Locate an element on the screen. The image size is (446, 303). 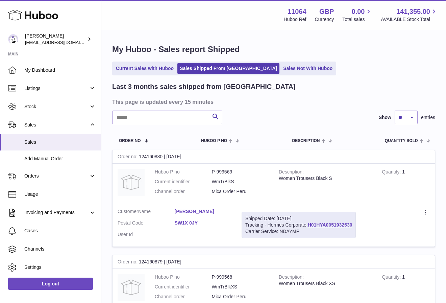
dt: User Id is located at coordinates (146, 234).